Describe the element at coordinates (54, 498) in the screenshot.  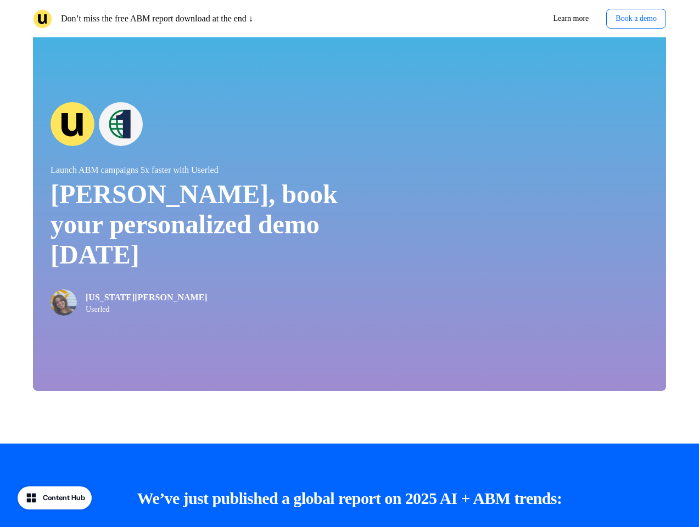
I see `button: Content Hub` at that location.